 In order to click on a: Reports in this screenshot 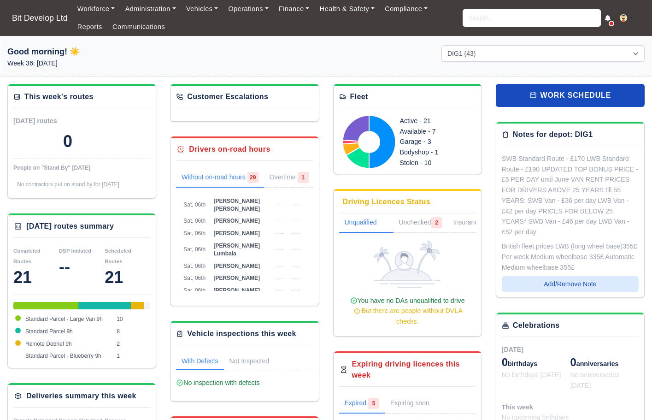, I will do `click(90, 27)`.